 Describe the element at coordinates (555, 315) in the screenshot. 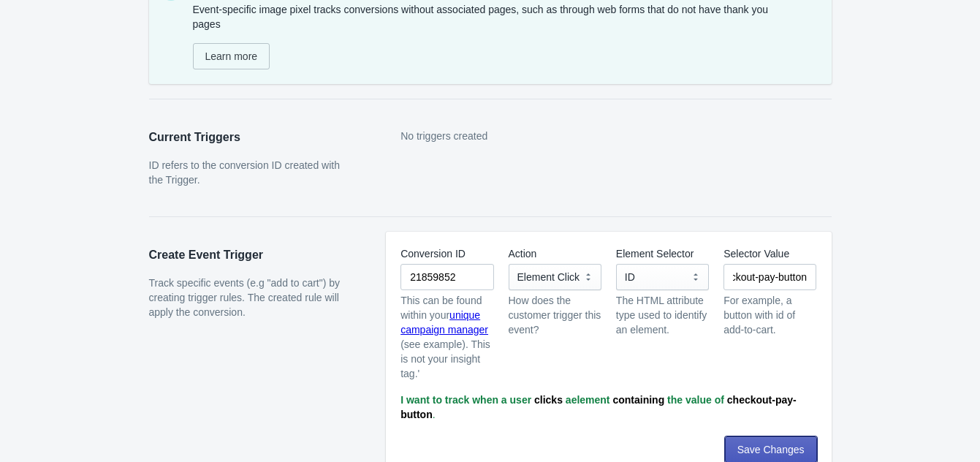

I see `div: How does the customer trigger this event?` at that location.